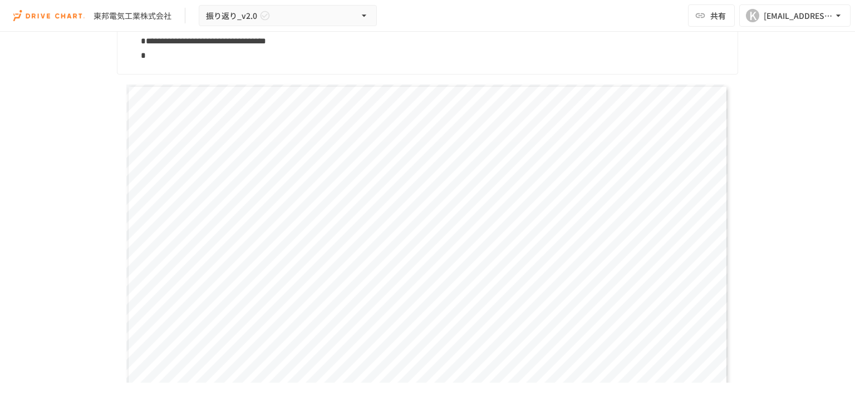 The image size is (855, 406). What do you see at coordinates (288, 16) in the screenshot?
I see `button: 振り返り_v2.0` at bounding box center [288, 16].